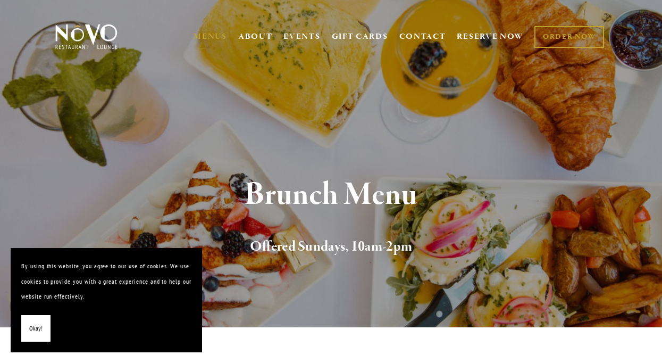 The image size is (662, 363). I want to click on a: ORDER NOW, so click(569, 37).